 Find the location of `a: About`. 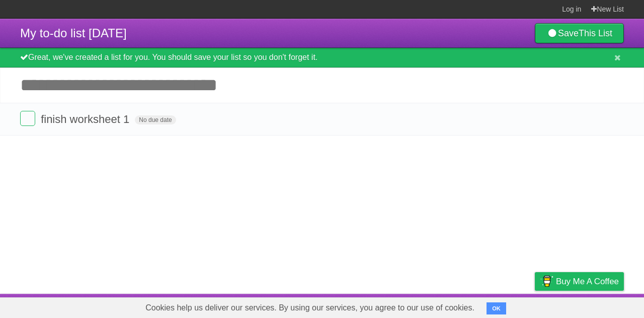

a: About is located at coordinates (412, 306).